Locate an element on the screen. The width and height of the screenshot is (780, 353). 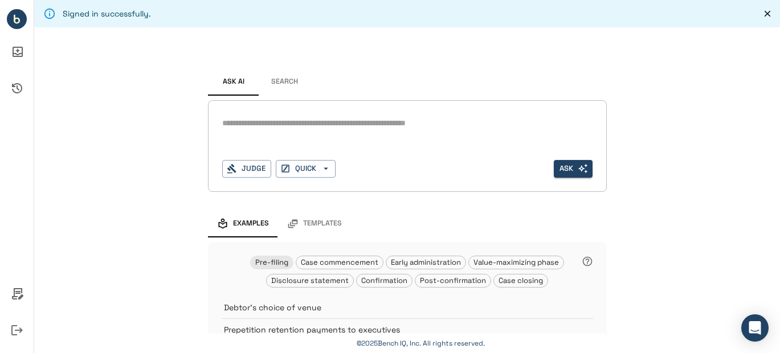
span: Enter search text is located at coordinates (573, 169).